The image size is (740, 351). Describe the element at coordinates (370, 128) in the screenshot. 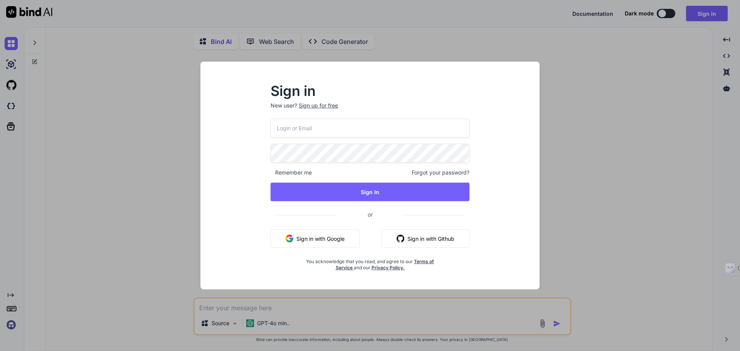

I see `input: Login or Email` at that location.